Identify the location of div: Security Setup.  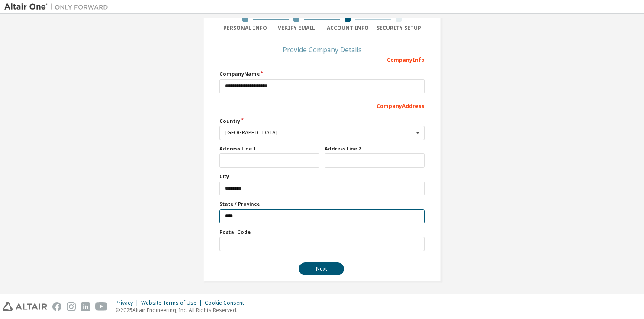
(399, 28).